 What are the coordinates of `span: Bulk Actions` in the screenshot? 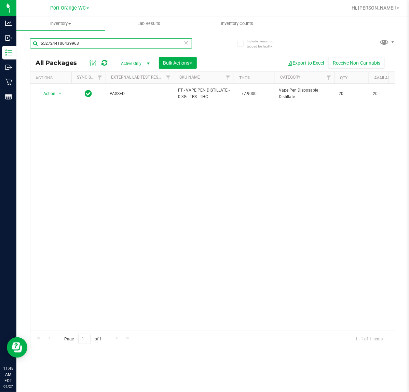 It's located at (178, 63).